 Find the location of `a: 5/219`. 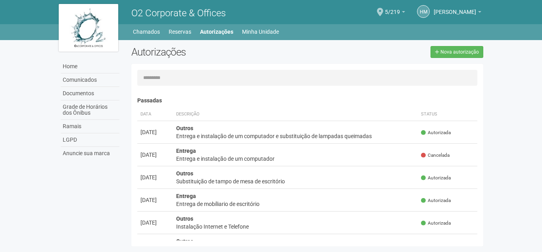

a: 5/219 is located at coordinates (395, 13).